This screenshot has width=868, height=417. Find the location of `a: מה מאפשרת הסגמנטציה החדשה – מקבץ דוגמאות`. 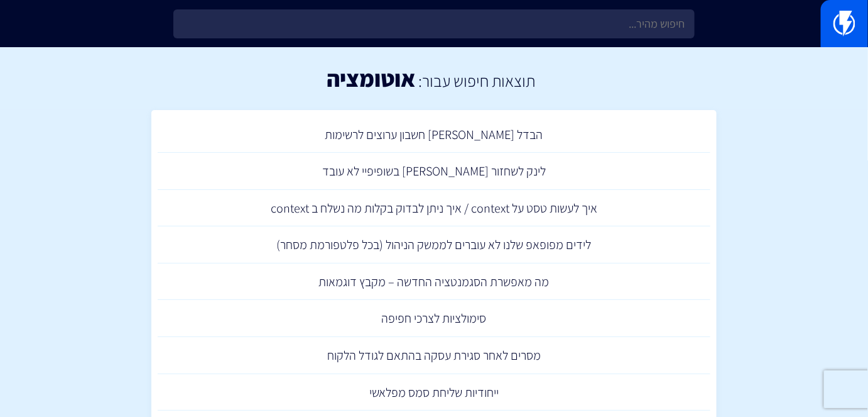

a: מה מאפשרת הסגמנטציה החדשה – מקבץ דוגמאות is located at coordinates (434, 282).